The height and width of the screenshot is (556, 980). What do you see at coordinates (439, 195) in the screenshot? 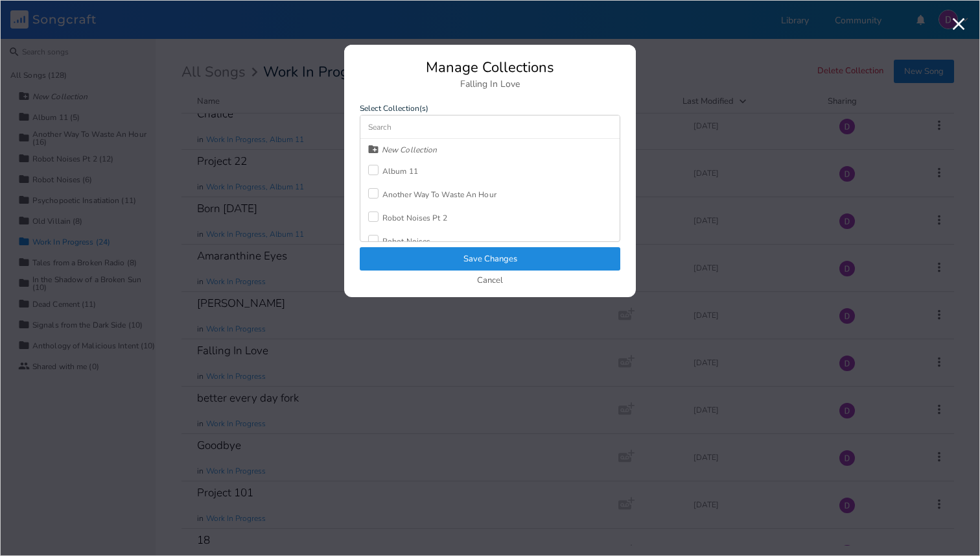
I see `div: Another Way To Waste An Hour` at bounding box center [439, 195].